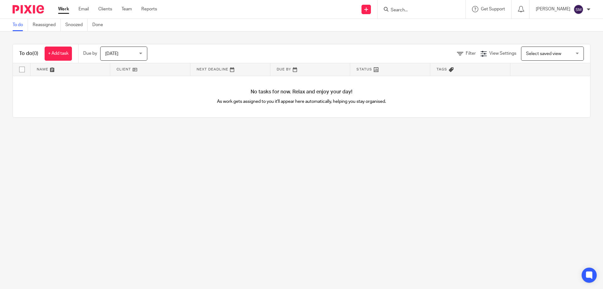 Image resolution: width=603 pixels, height=289 pixels. I want to click on span: Select saved view, so click(544, 54).